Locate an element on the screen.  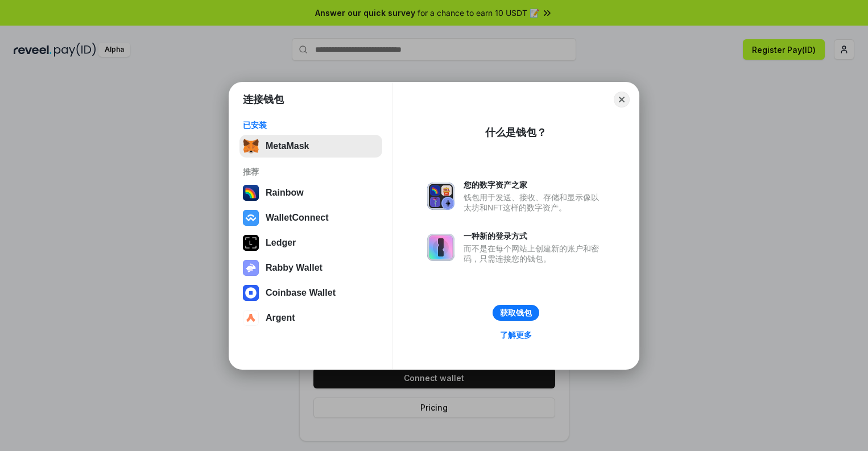
div: 您的数字资产之家 is located at coordinates (534, 185).